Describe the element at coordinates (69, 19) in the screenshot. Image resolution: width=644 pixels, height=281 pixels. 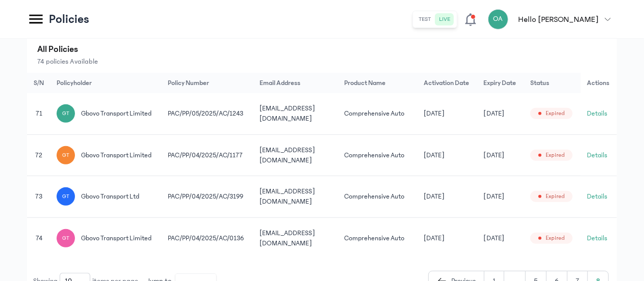
I see `p: Policies` at that location.